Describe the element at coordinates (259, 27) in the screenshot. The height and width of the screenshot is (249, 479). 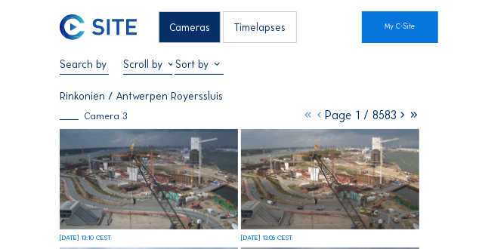
I see `div: Timelapses` at that location.